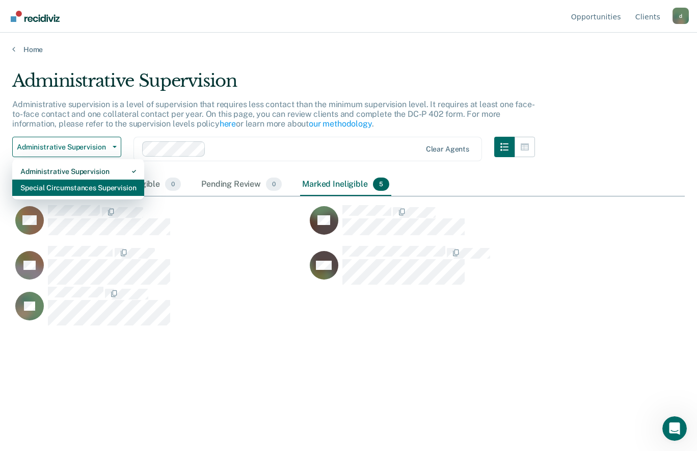 Image resolution: width=697 pixels, height=451 pixels. I want to click on a: our methodology, so click(340, 123).